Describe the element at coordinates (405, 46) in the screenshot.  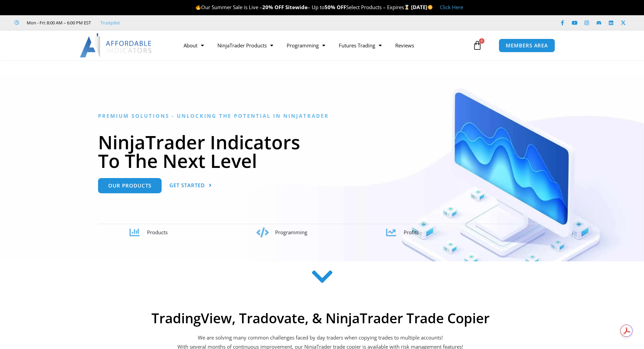
I see `a: Reviews` at that location.